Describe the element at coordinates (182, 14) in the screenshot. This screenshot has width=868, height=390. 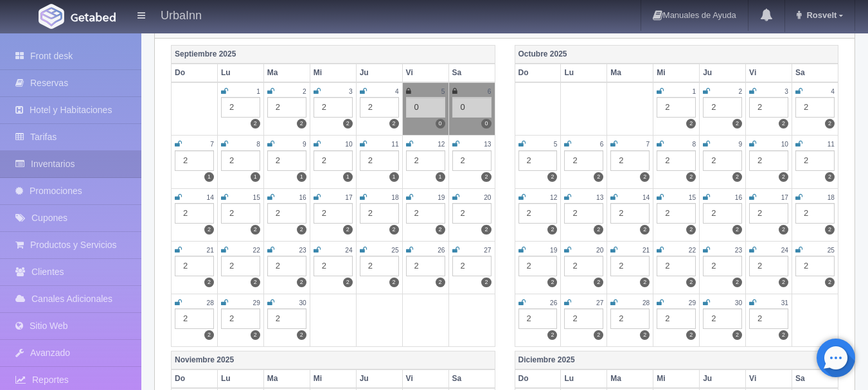
I see `h4: UrbaInn` at that location.